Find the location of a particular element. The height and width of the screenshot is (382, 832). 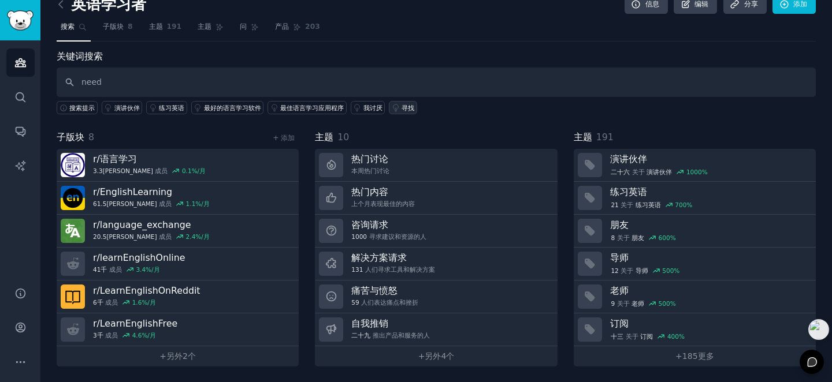

font: 4.6 is located at coordinates (137, 336).